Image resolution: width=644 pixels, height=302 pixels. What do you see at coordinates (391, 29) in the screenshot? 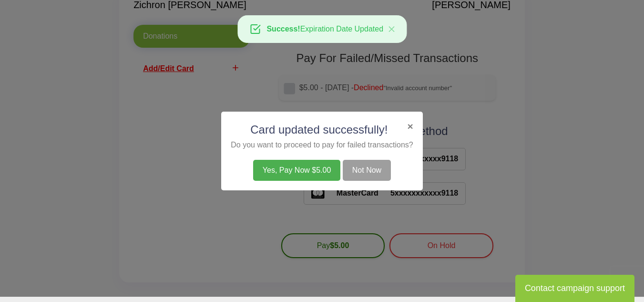
I see `button: Close` at bounding box center [391, 29].